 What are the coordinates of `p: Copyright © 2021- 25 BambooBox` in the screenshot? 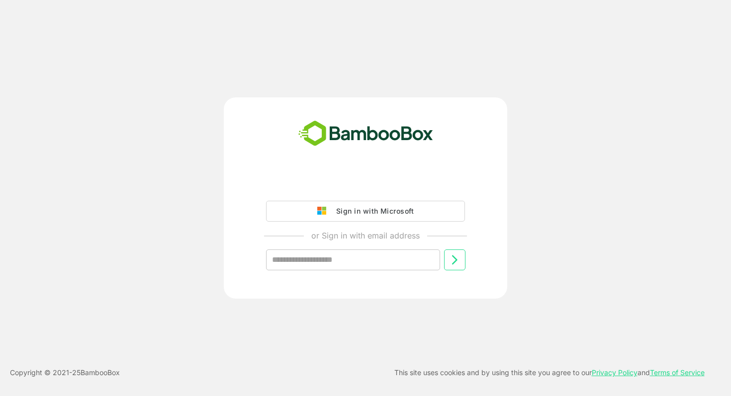 It's located at (65, 373).